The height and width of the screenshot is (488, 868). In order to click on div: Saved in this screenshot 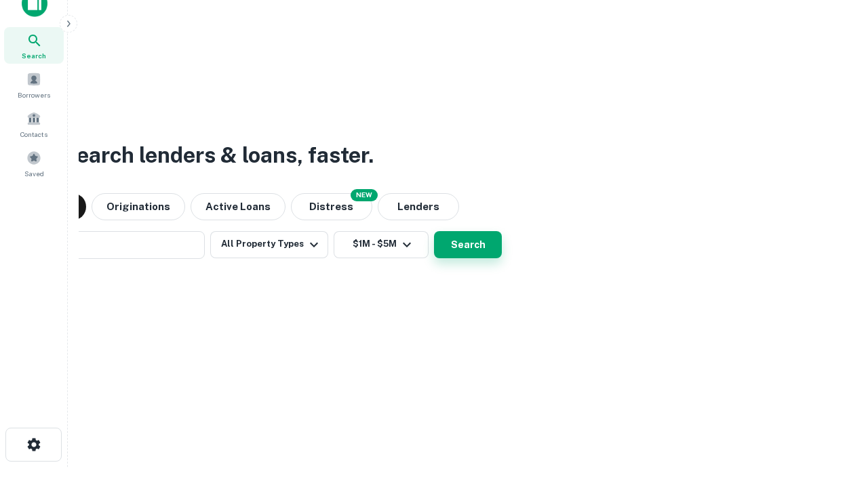, I will do `click(34, 163)`.